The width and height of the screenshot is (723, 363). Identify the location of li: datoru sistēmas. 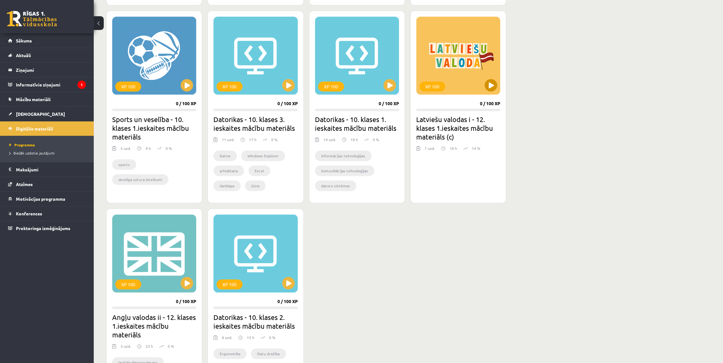
(336, 186).